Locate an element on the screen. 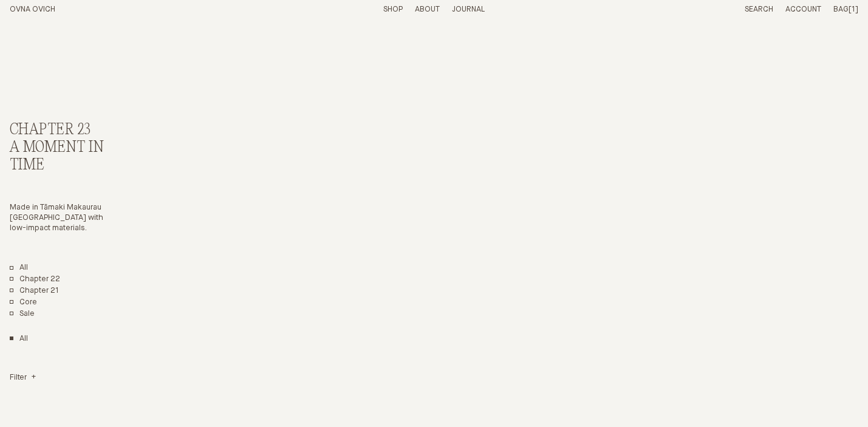 The height and width of the screenshot is (427, 868). h3: A Moment in Time is located at coordinates (58, 157).